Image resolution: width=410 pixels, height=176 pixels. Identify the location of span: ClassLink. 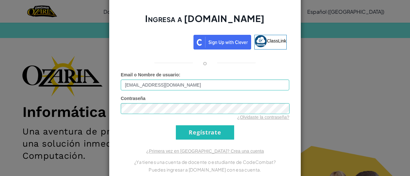
(276, 41).